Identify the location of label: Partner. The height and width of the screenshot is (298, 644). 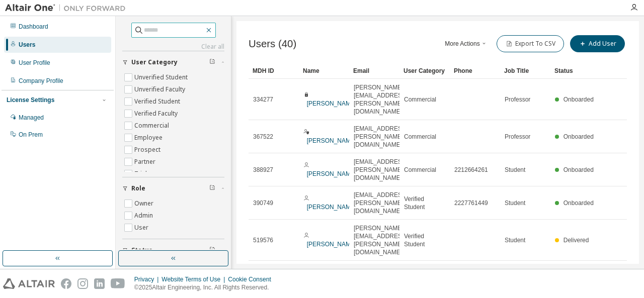
(146, 162).